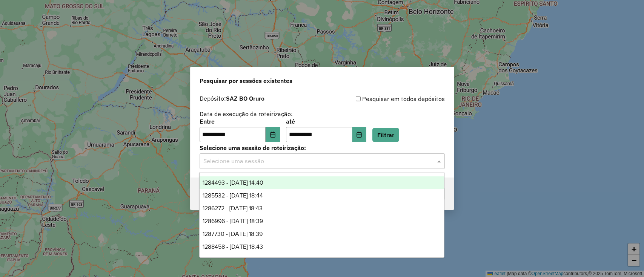 This screenshot has height=277, width=644. Describe the element at coordinates (322, 148) in the screenshot. I see `label: Selecione uma sessão de roteirização:` at that location.